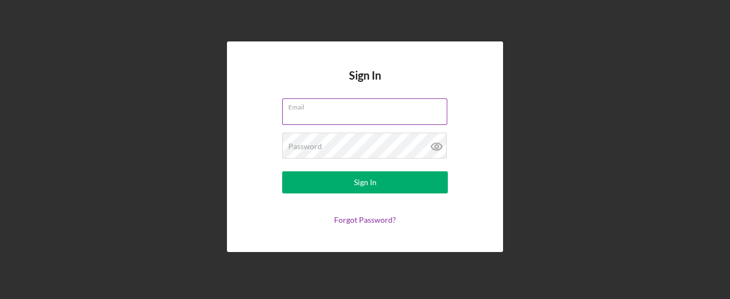 The height and width of the screenshot is (299, 730). What do you see at coordinates (365, 182) in the screenshot?
I see `button: Sign In` at bounding box center [365, 182].